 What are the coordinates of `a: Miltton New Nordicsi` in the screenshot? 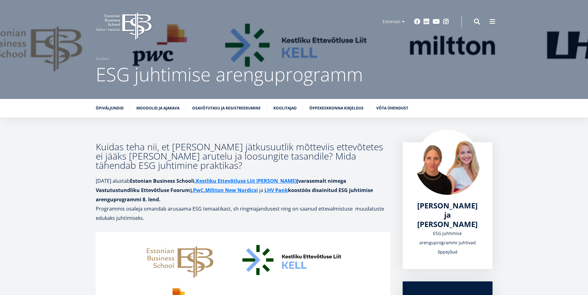 It's located at (231, 190).